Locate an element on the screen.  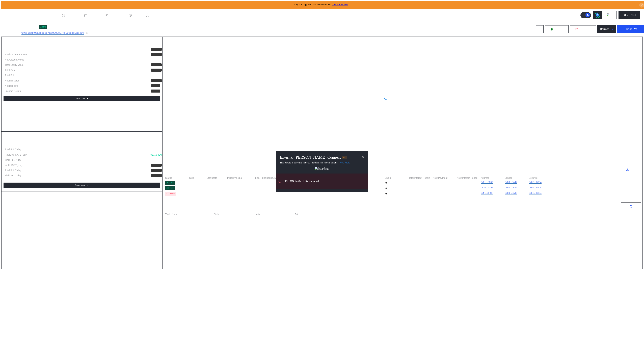
div: Initial Principal (USD) is located at coordinates (268, 178).